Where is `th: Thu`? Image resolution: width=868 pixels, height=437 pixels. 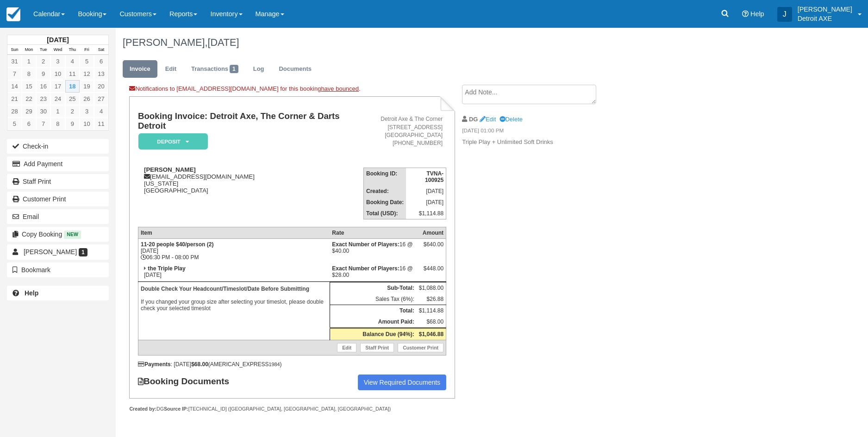 th: Thu is located at coordinates (72, 50).